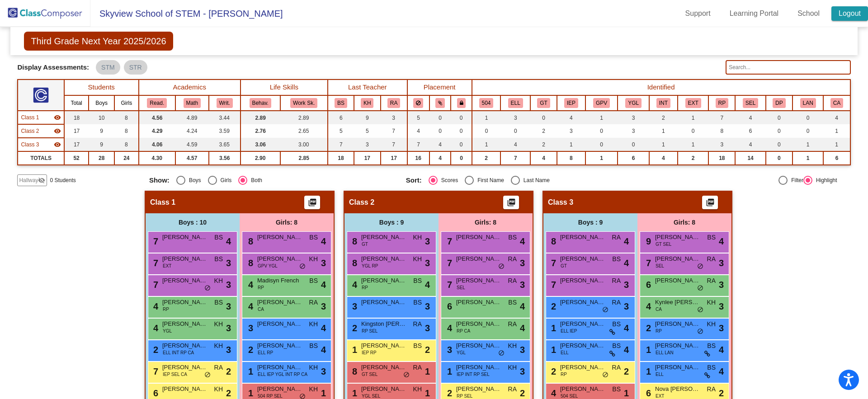 The height and width of the screenshot is (399, 868). I want to click on button: ELL, so click(515, 103).